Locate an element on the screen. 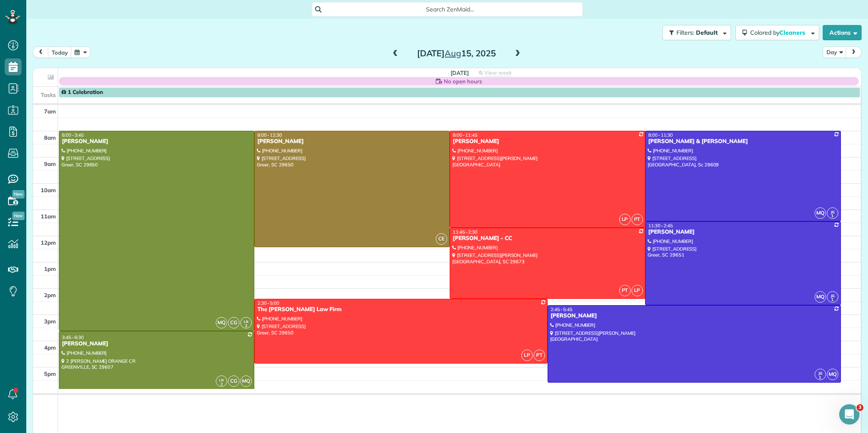  span: 3pm is located at coordinates (50, 321).